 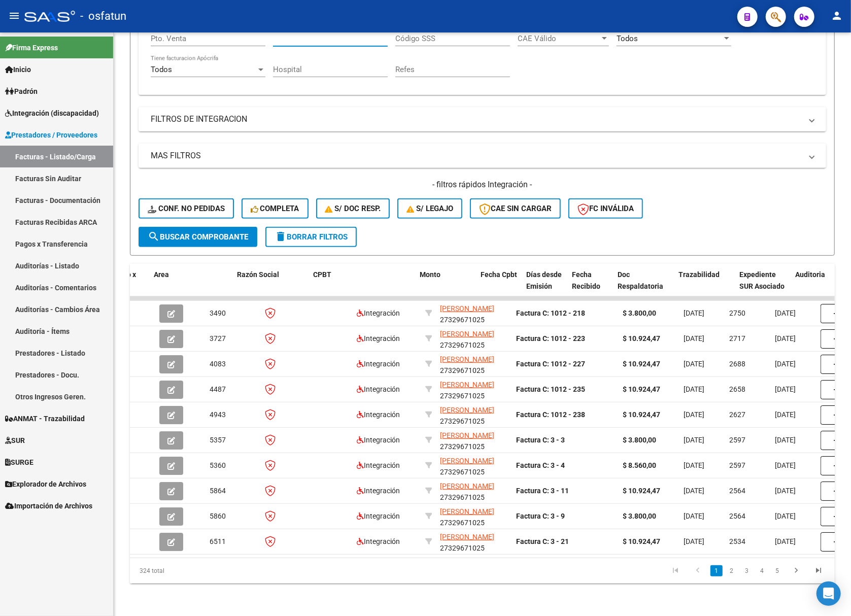 I want to click on span: 2564, so click(x=737, y=516).